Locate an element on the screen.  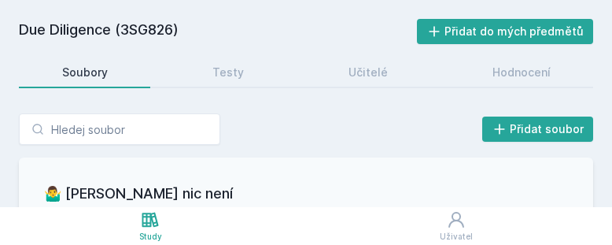
div: Study is located at coordinates (150, 236).